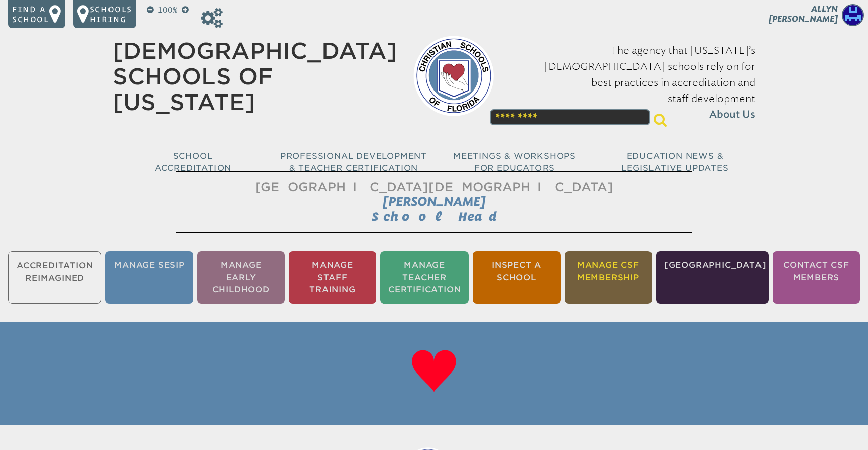 Image resolution: width=868 pixels, height=450 pixels. I want to click on p: 100%, so click(168, 10).